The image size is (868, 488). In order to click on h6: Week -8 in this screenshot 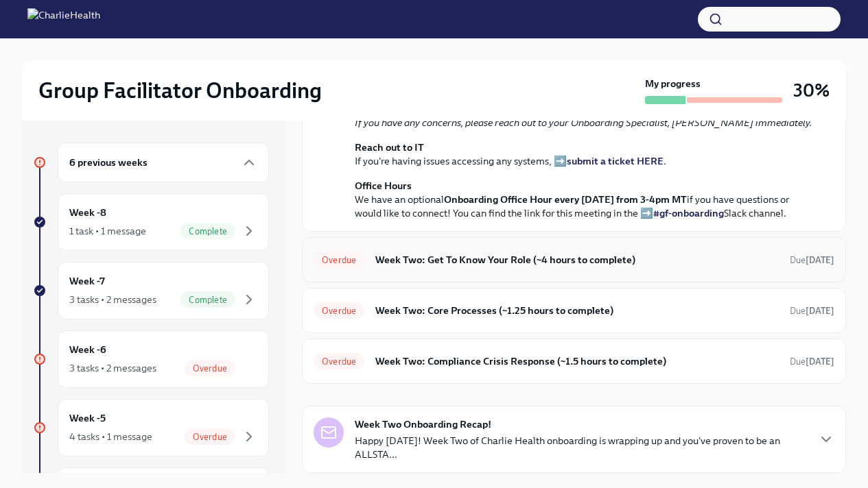, I will do `click(88, 213)`.